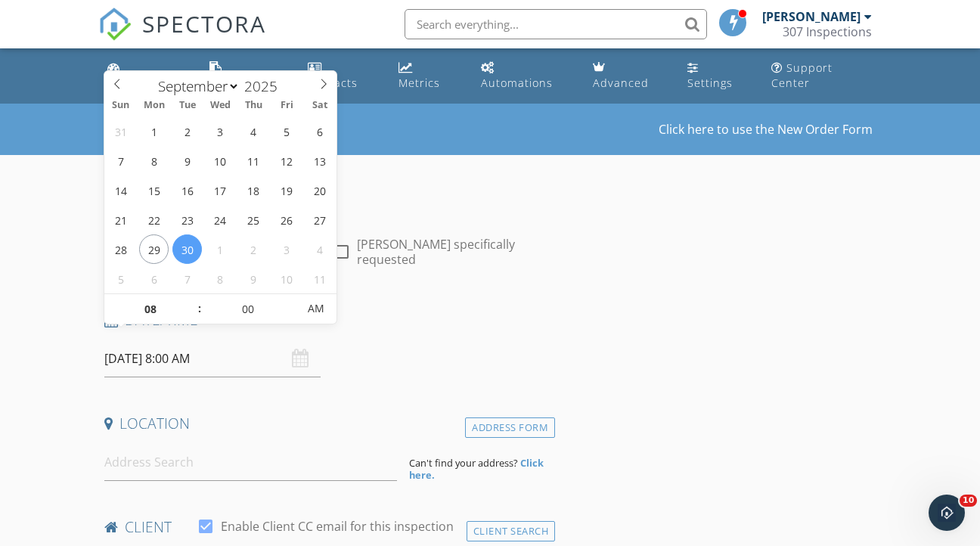 Image resolution: width=980 pixels, height=546 pixels. Describe the element at coordinates (320, 161) in the screenshot. I see `span: September 13, 2025` at that location.